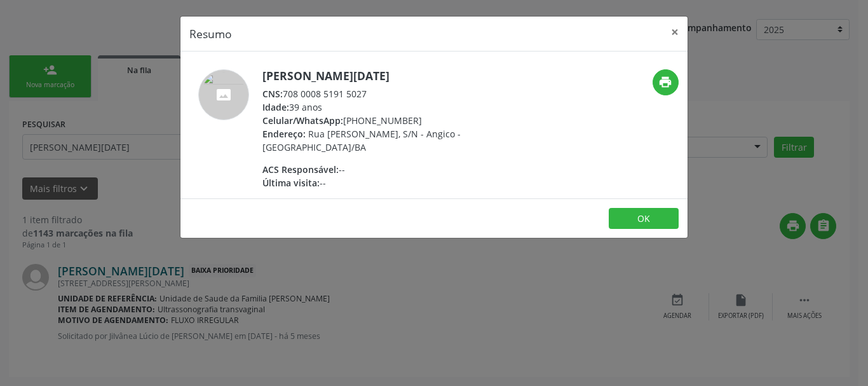 The height and width of the screenshot is (386, 868). Describe the element at coordinates (302, 120) in the screenshot. I see `span: Celular/WhatsApp:` at that location.